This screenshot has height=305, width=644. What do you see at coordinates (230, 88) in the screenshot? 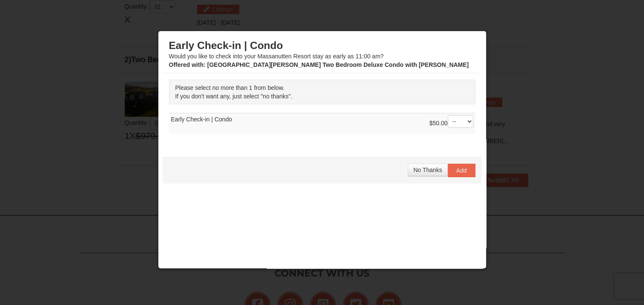
I see `span: Please select no more than 1 from below.` at bounding box center [230, 88].